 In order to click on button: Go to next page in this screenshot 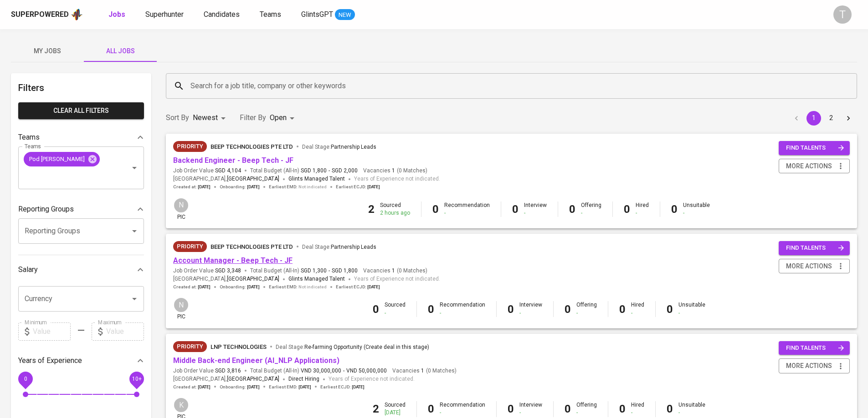, I will do `click(848, 118)`.